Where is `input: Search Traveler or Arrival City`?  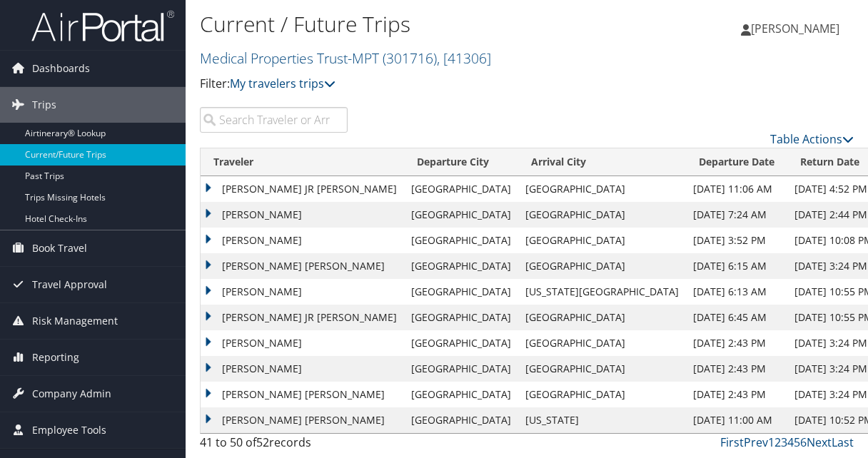 input: Search Traveler or Arrival City is located at coordinates (273, 119).